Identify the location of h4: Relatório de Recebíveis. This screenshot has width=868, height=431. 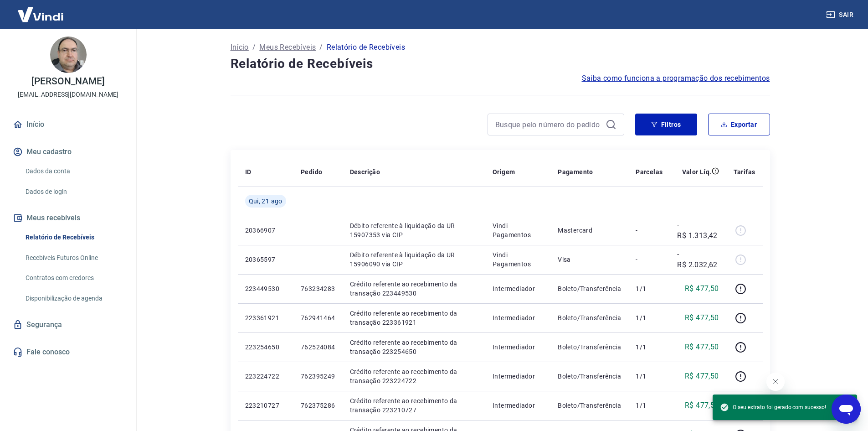
(500, 64).